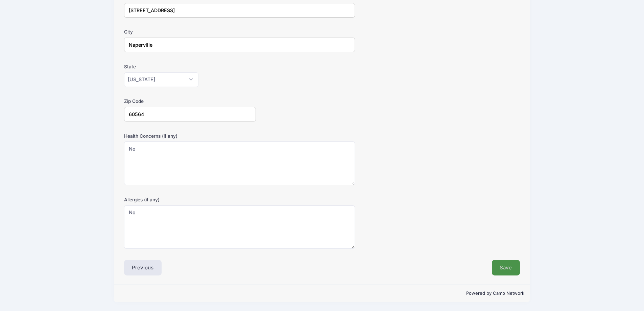 Image resolution: width=644 pixels, height=311 pixels. Describe the element at coordinates (190, 114) in the screenshot. I see `input: xxxxx` at that location.